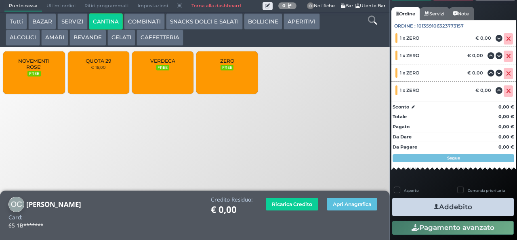 The width and height of the screenshot is (517, 240). What do you see at coordinates (61, 6) in the screenshot?
I see `span: Ultimi ordini` at bounding box center [61, 6].